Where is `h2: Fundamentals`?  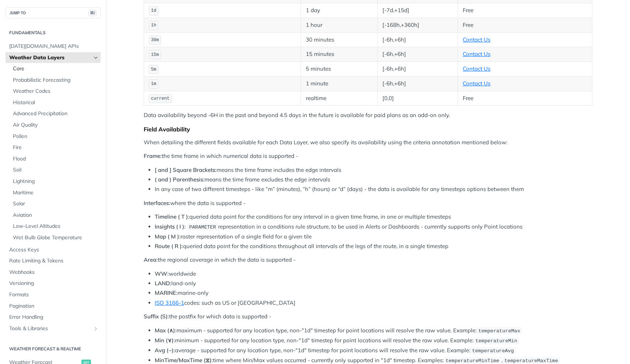 h2: Fundamentals is located at coordinates (53, 33).